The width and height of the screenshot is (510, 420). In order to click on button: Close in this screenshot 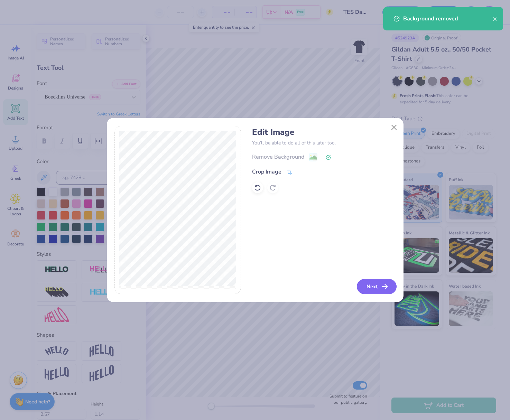, I will do `click(394, 128)`.